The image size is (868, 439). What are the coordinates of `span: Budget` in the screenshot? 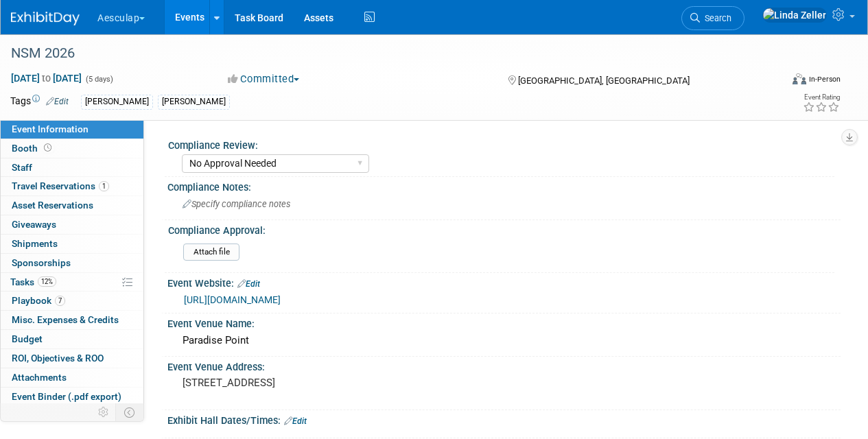 It's located at (27, 339).